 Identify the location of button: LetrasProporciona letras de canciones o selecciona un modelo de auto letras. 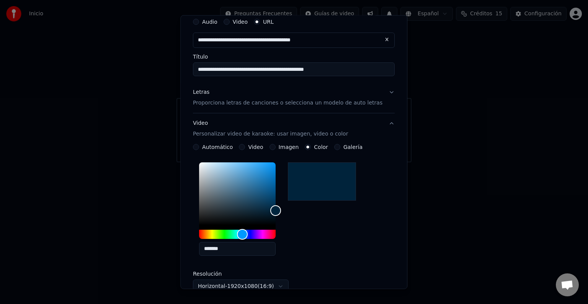
(294, 98).